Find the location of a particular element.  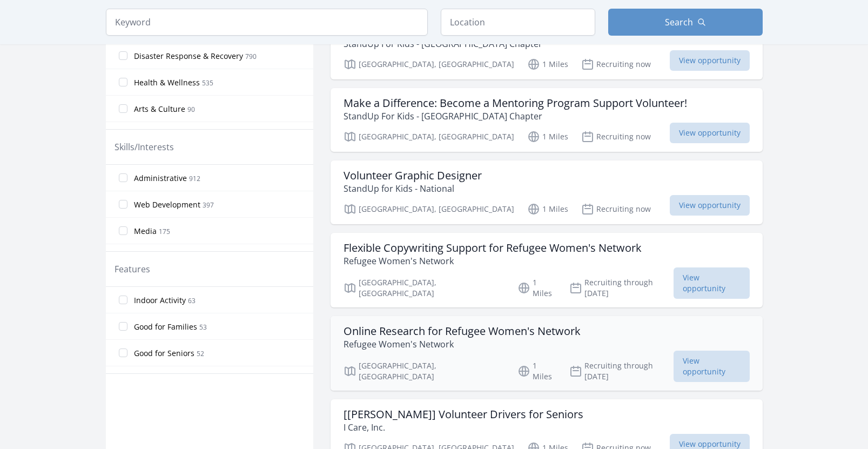

a: Flexible Copywriting Support for Refugee Women's Network Refugee Women's Network [GEOGRAPHIC_DATA... is located at coordinates (546, 270).